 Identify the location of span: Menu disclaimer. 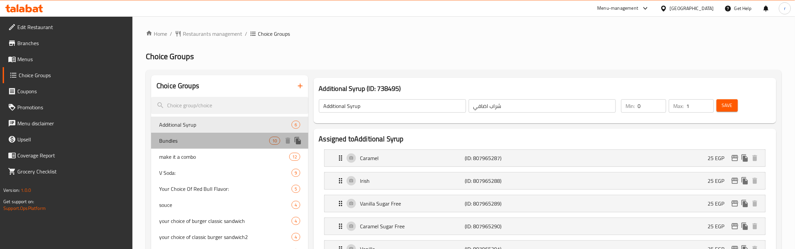
(72, 123).